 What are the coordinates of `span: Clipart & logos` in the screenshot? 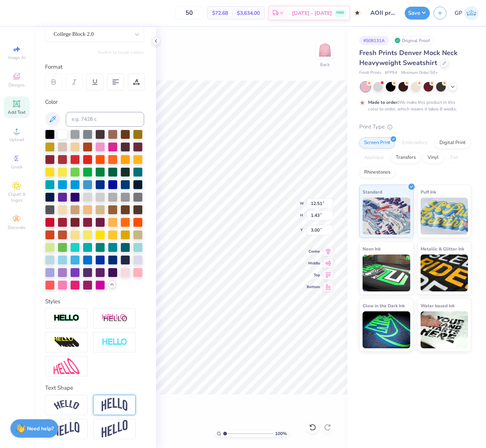 It's located at (17, 197).